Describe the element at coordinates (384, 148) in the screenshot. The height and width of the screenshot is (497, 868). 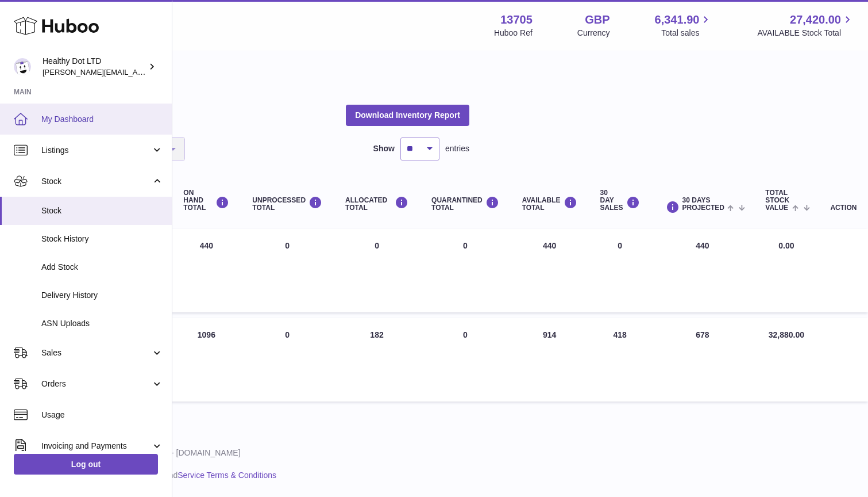
I see `label: Show` at that location.